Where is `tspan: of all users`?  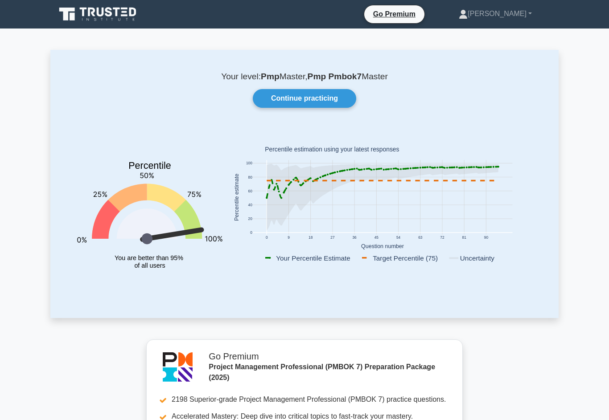 tspan: of all users is located at coordinates (149, 266).